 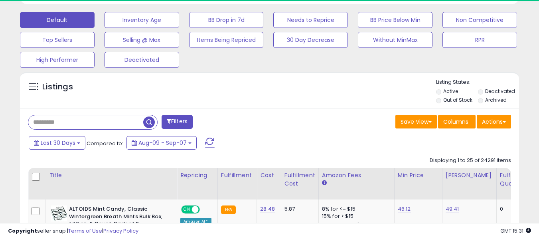 What do you see at coordinates (269, 175) in the screenshot?
I see `div: Cost` at bounding box center [269, 175].